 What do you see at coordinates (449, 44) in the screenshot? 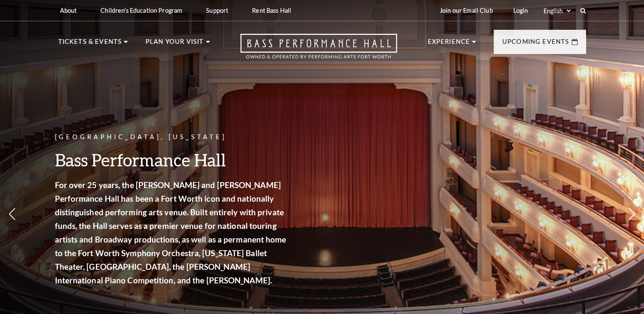
I see `p: Experience` at bounding box center [449, 44].